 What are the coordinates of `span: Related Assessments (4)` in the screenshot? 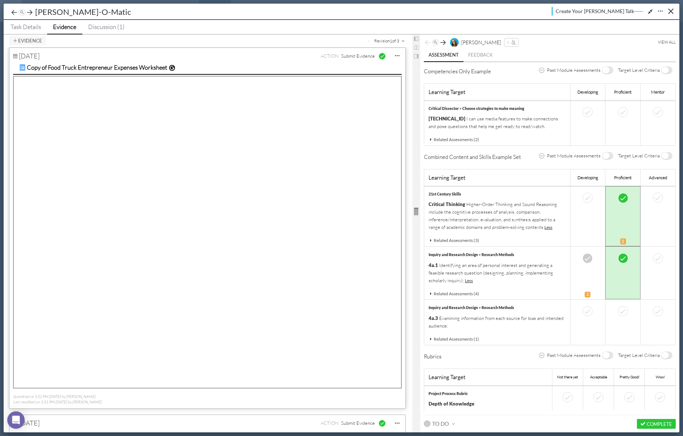 It's located at (456, 294).